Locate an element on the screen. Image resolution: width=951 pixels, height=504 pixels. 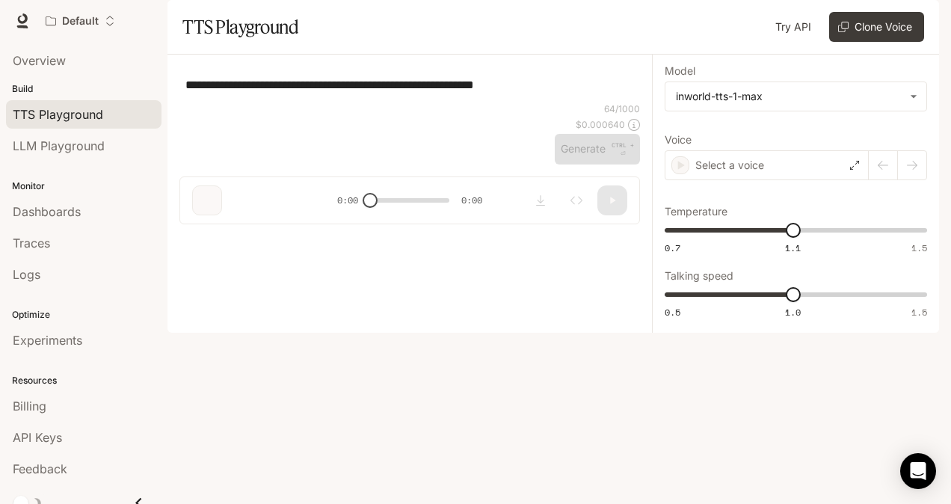
span: 1.0 is located at coordinates (792, 312).